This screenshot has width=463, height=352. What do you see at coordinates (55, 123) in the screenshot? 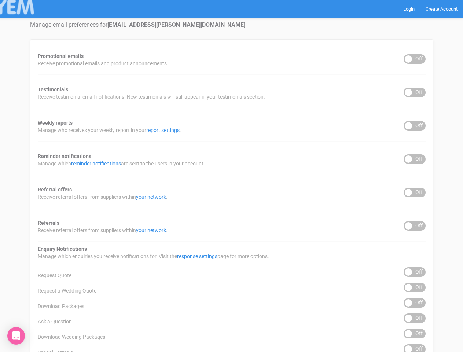
I see `strong: Weekly reports` at bounding box center [55, 123].